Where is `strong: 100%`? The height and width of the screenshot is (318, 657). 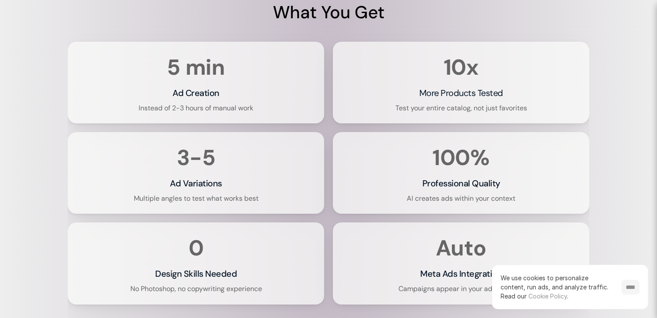
strong: 100% is located at coordinates (461, 158).